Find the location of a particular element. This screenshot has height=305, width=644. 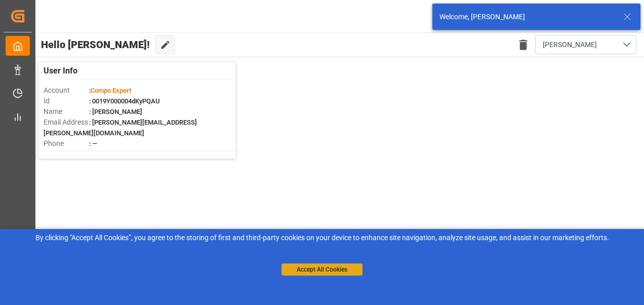

span: User Info is located at coordinates (60, 71).